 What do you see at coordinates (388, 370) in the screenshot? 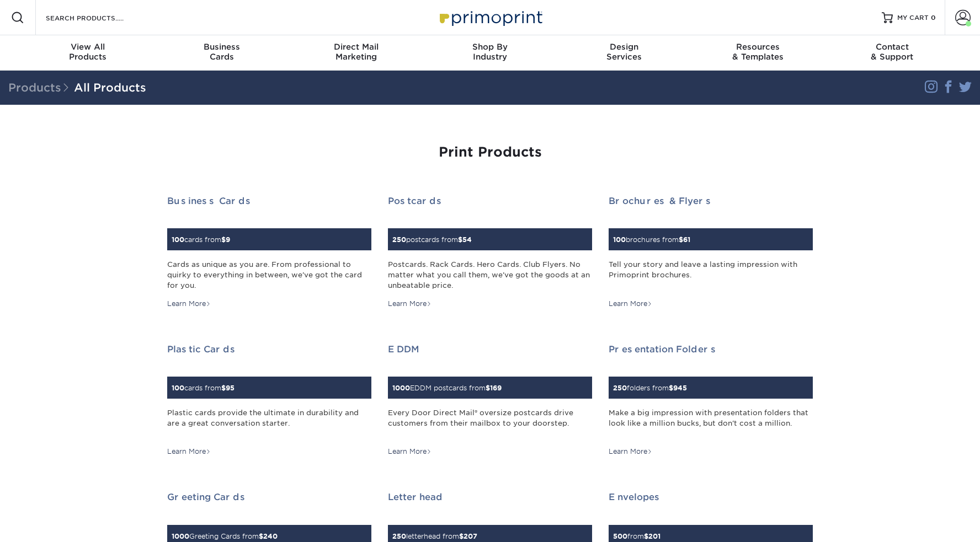
I see `img: EDDM` at bounding box center [388, 370].